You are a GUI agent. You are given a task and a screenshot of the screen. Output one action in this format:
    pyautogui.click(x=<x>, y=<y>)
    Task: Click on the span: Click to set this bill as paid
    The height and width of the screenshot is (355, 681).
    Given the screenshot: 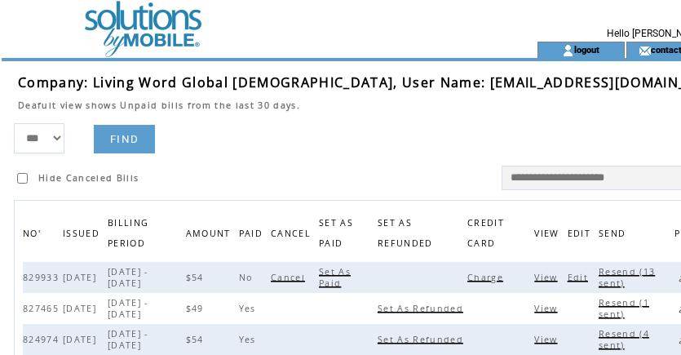 What is the action you would take?
    pyautogui.click(x=335, y=277)
    